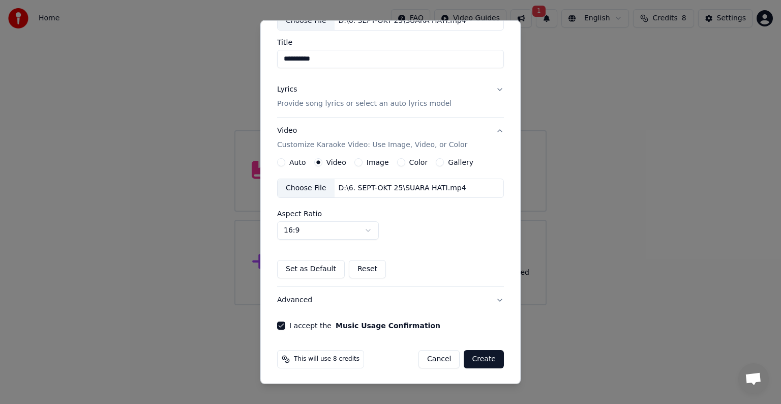  What do you see at coordinates (391, 97) in the screenshot?
I see `button: LyricsProvide song lyrics or select an auto lyrics model` at bounding box center [391, 97].